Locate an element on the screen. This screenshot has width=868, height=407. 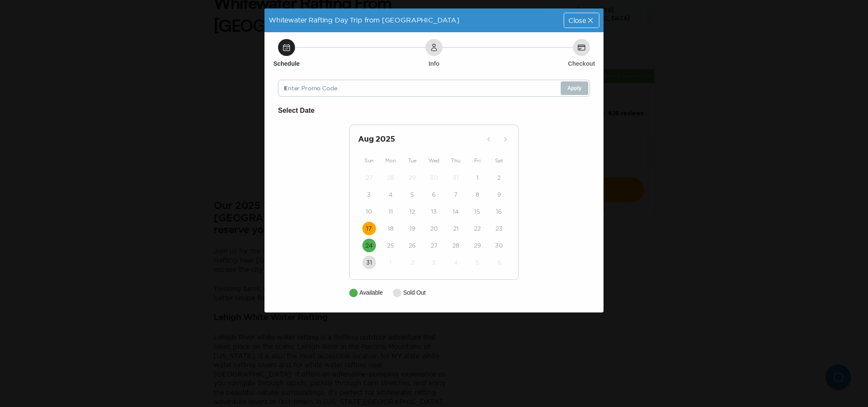
button: 24 is located at coordinates (369, 245).